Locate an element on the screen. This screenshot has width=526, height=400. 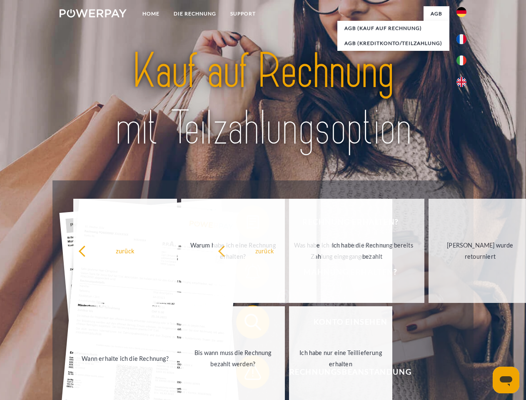
img: it is located at coordinates (462, 60).